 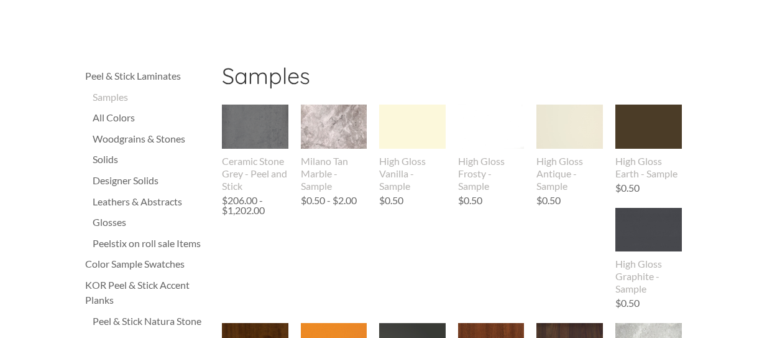 What do you see at coordinates (412, 148) in the screenshot?
I see `a: High Gloss Vanilla - Sample` at bounding box center [412, 148].